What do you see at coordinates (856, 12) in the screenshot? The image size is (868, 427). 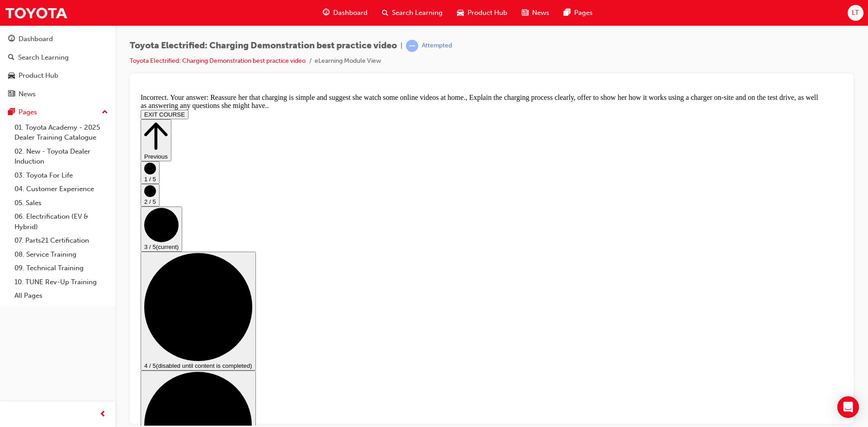 I see `span: LT` at bounding box center [856, 12].